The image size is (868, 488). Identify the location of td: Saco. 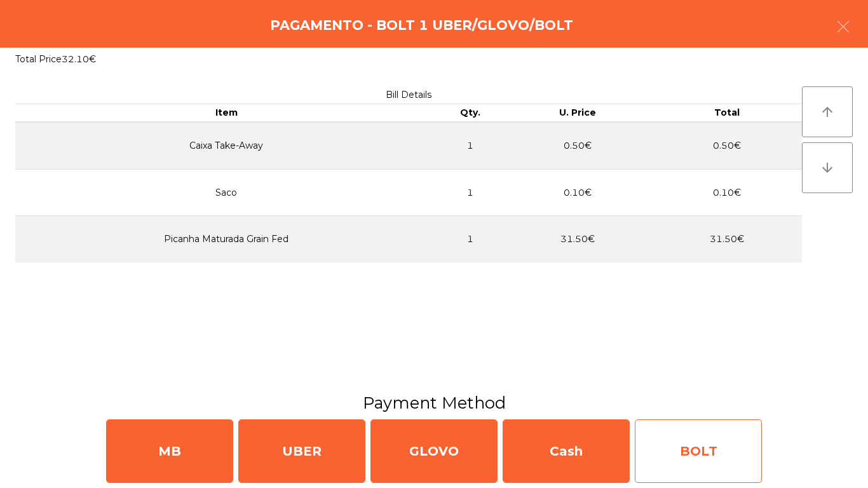
(226, 193).